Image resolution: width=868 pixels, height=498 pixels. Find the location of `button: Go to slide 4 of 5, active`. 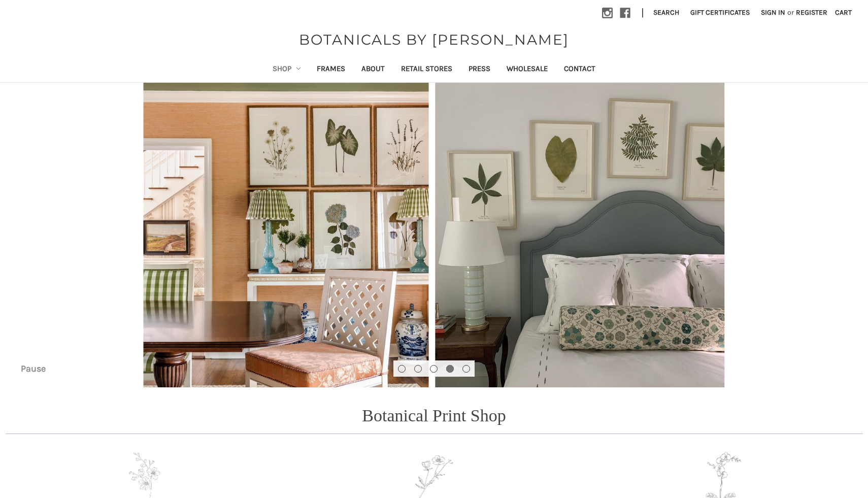

button: Go to slide 4 of 5, active is located at coordinates (450, 368).